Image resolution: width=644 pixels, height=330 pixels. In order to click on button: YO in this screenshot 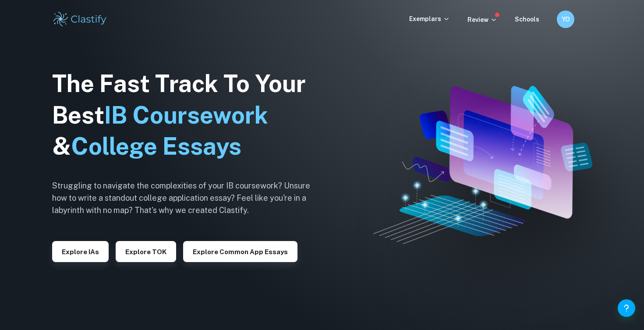, I will do `click(566, 19)`.